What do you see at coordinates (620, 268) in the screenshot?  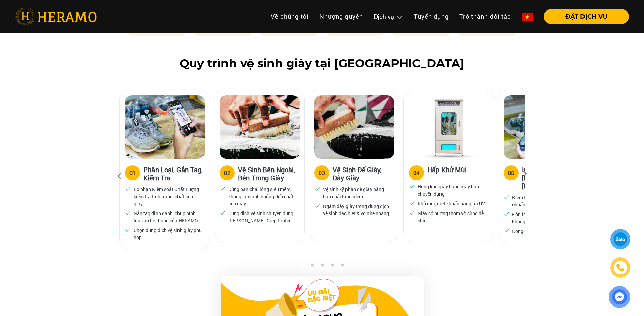 I see `a: phone-icon` at bounding box center [620, 268].